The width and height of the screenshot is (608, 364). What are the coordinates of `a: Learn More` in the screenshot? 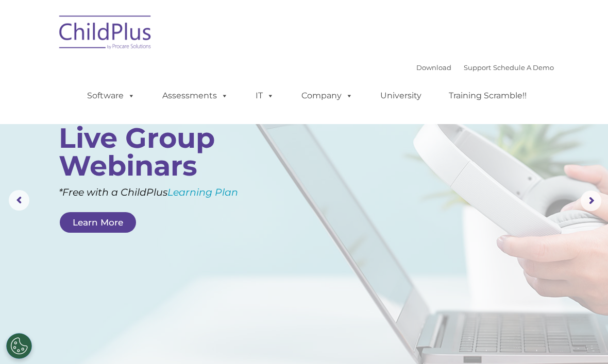 It's located at (98, 222).